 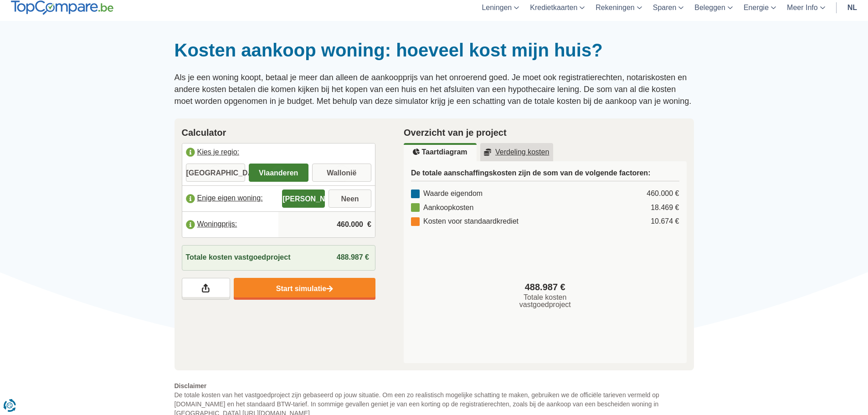 What do you see at coordinates (440, 152) in the screenshot?
I see `u: Taartdiagram` at bounding box center [440, 152].